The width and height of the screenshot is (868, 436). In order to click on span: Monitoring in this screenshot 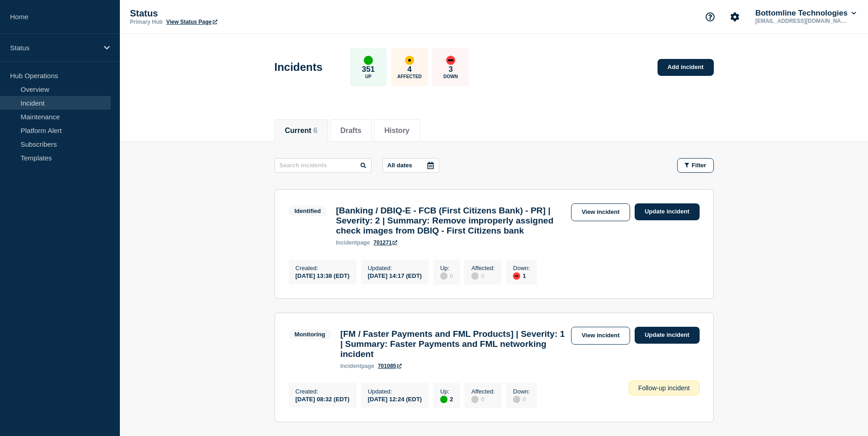, I will do `click(310, 334)`.